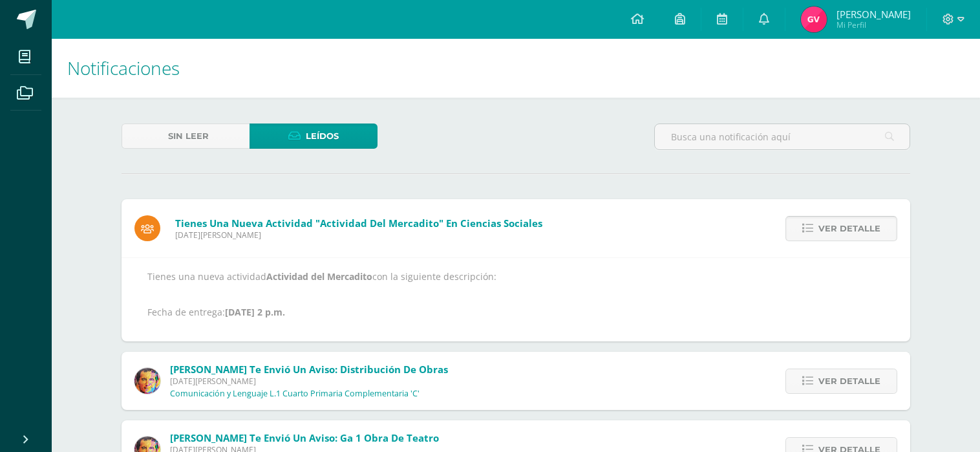 The height and width of the screenshot is (452, 980). What do you see at coordinates (873, 25) in the screenshot?
I see `span: Mi Perfil` at bounding box center [873, 25].